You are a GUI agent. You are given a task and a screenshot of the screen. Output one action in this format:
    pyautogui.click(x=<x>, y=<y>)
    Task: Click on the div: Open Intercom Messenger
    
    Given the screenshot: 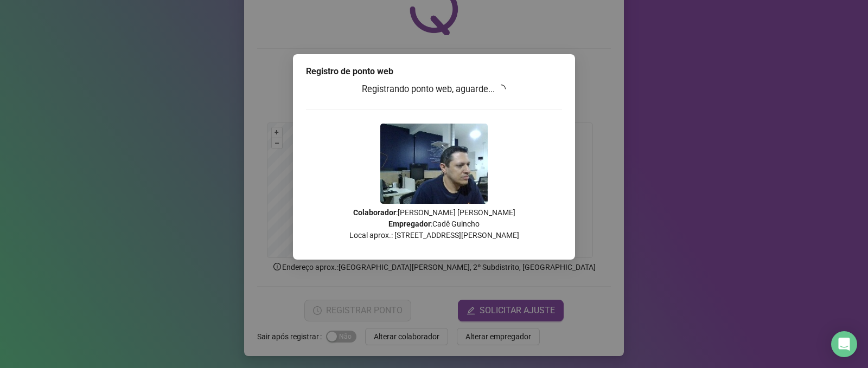 What is the action you would take?
    pyautogui.click(x=844, y=344)
    